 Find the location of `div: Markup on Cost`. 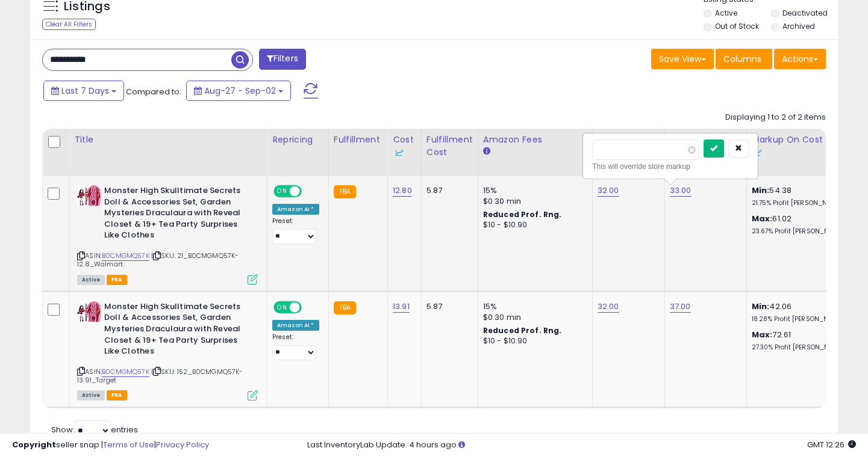

div: Markup on Cost is located at coordinates (803, 146).